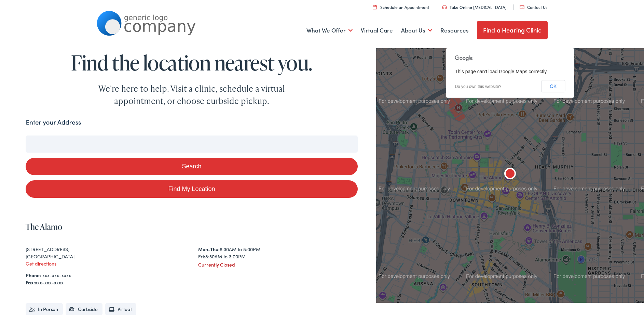 The height and width of the screenshot is (322, 644). What do you see at coordinates (192, 63) in the screenshot?
I see `h1: Find the location nearest you.` at bounding box center [192, 63].